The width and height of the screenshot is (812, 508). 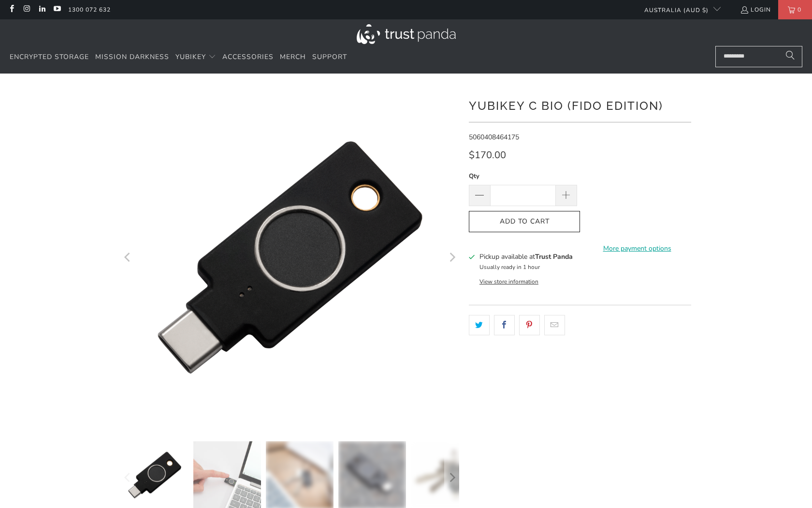 What do you see at coordinates (637, 248) in the screenshot?
I see `a: More payment options` at bounding box center [637, 248].